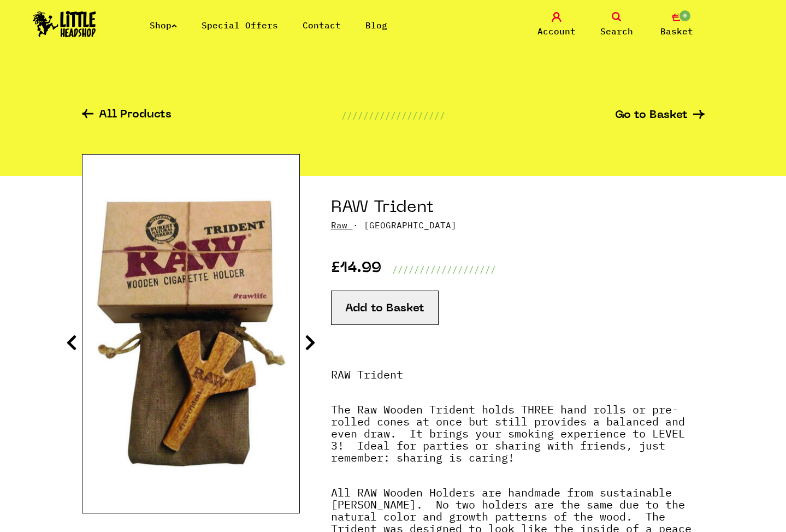 This screenshot has width=786, height=532. What do you see at coordinates (616, 25) in the screenshot?
I see `a: Search` at bounding box center [616, 25].